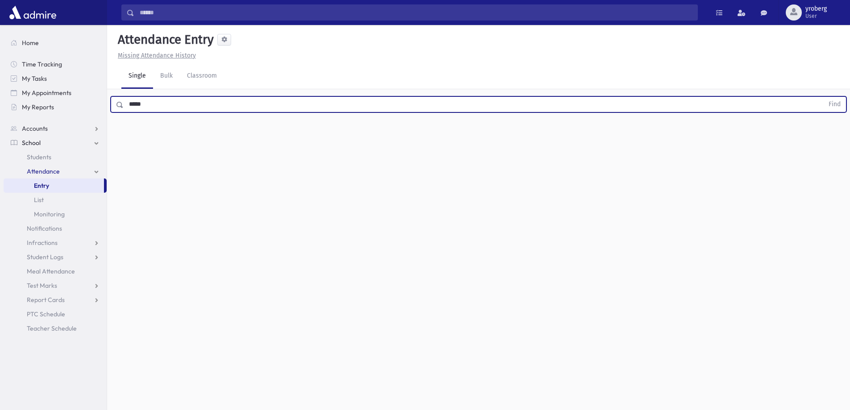 This screenshot has width=850, height=410. I want to click on a: Entry, so click(54, 186).